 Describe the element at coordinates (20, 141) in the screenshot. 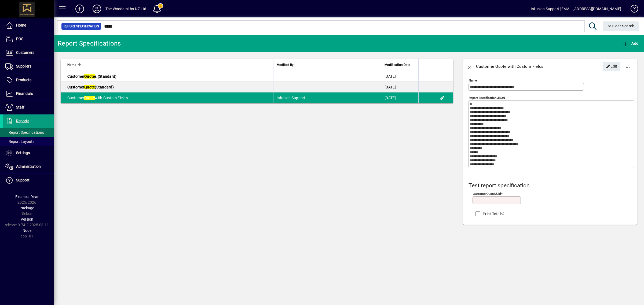

I see `span: Report Layouts` at that location.